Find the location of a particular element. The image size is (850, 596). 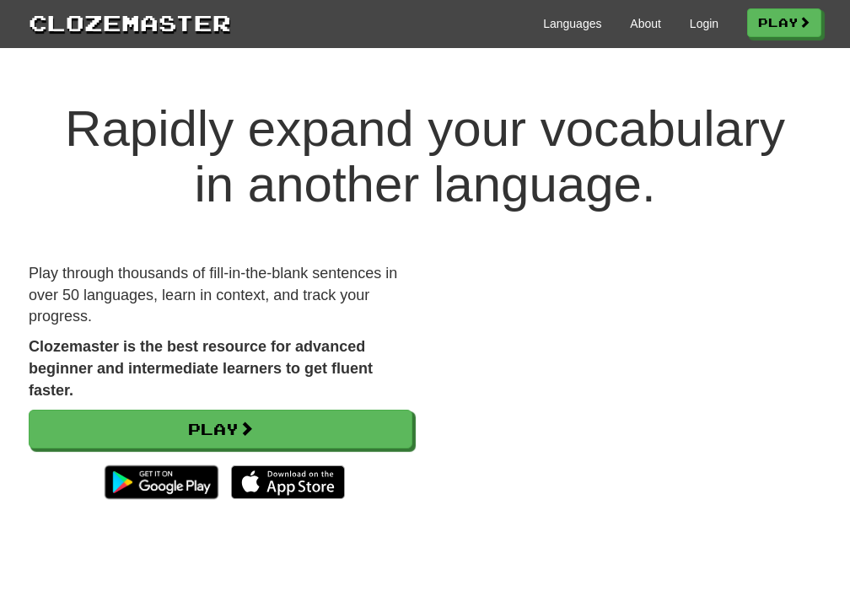

img: Get it on Google Play is located at coordinates (161, 482).